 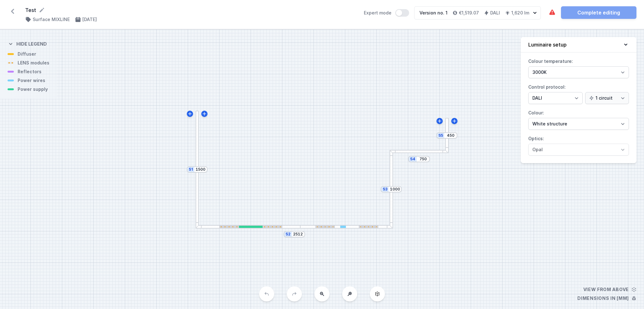 I want to click on select: Colour:, so click(x=578, y=124).